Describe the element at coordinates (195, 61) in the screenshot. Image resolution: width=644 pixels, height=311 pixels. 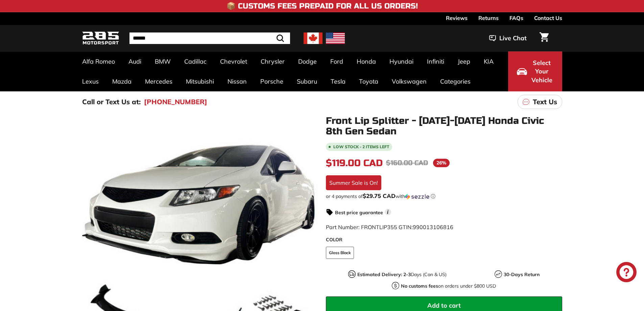
I see `a: Cadillac` at that location.